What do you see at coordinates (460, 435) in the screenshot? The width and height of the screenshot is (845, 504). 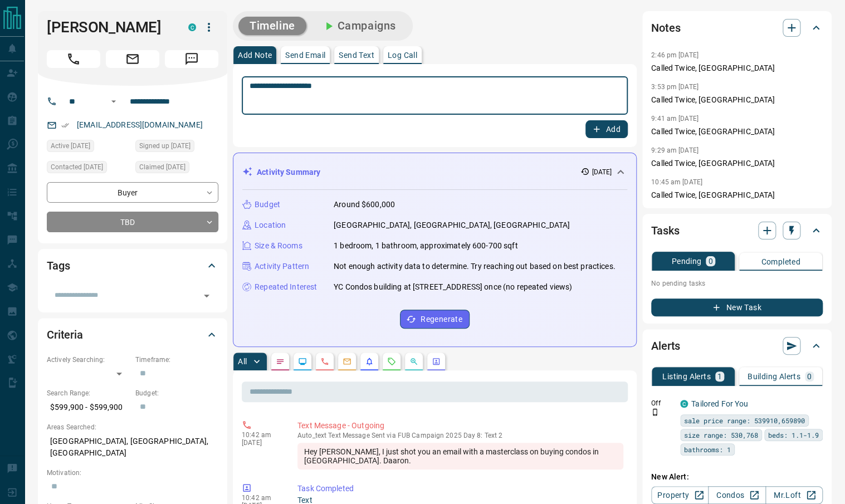 I see `p: Text Message Sent via FUB Campaign 2025 Day 8: Text 2` at bounding box center [460, 435].